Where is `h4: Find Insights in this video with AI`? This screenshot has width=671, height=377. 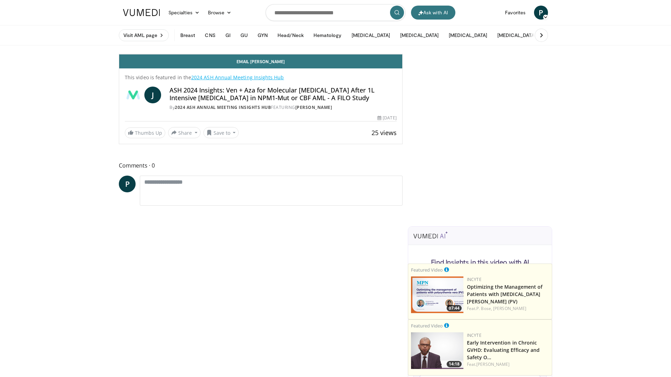
h4: Find Insights in this video with AI is located at coordinates (480, 262).